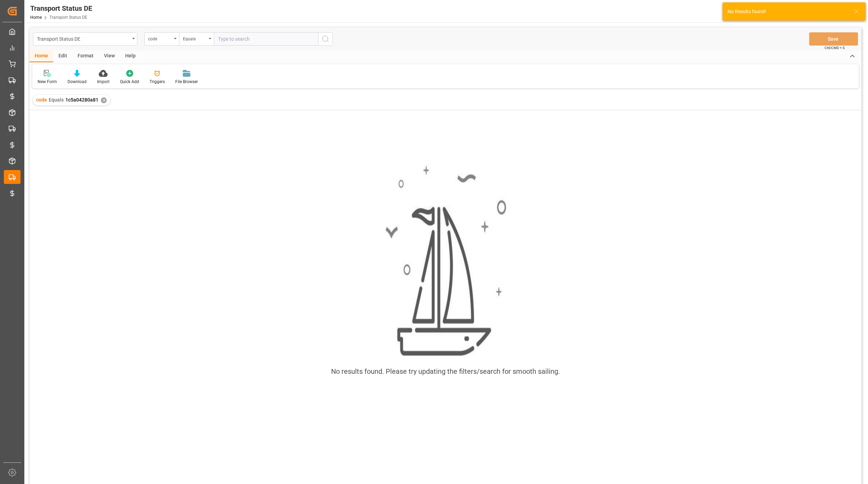 The image size is (868, 484). Describe the element at coordinates (835, 47) in the screenshot. I see `span: Ctrl/CMD + S` at that location.